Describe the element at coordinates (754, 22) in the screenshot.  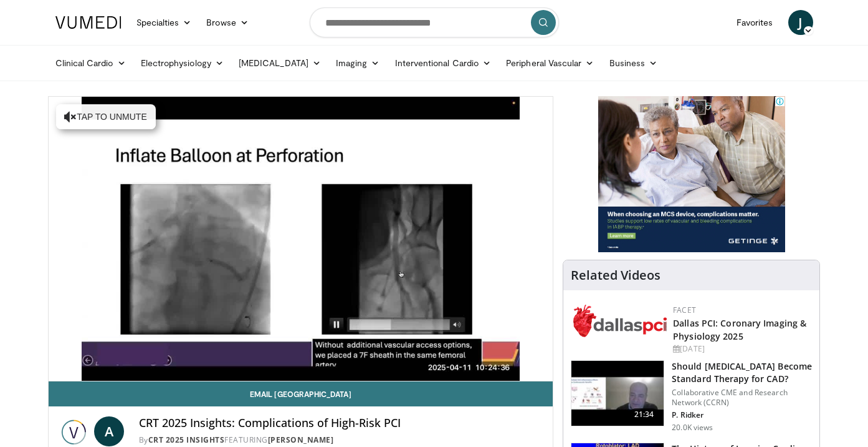
I see `a: Favorites` at that location.